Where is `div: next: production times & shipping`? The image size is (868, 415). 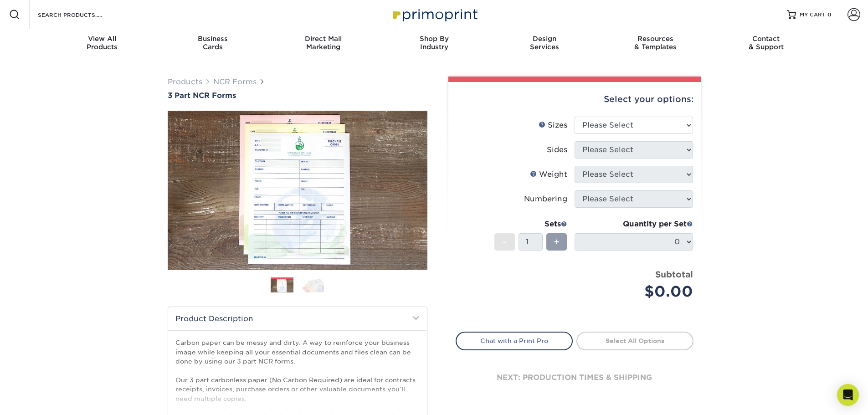
div: next: production times & shipping is located at coordinates (574, 378).